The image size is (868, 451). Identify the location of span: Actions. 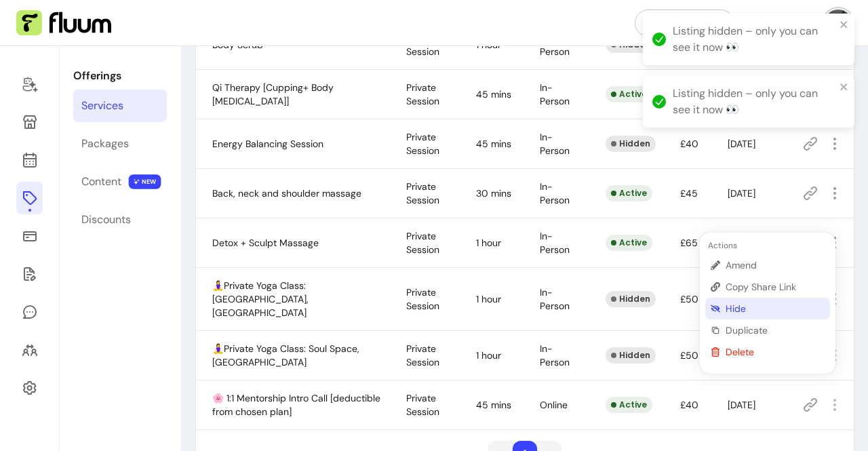
(721, 245).